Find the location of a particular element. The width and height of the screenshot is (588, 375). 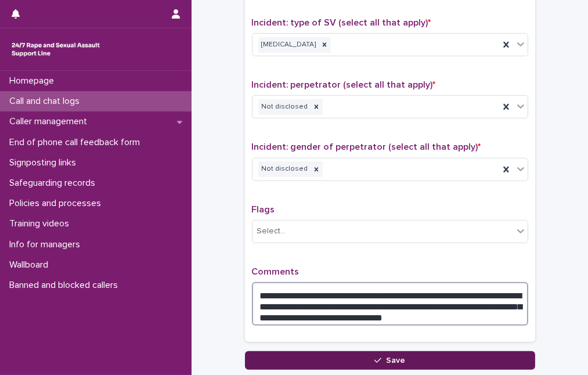

span: Comments is located at coordinates (276, 272).